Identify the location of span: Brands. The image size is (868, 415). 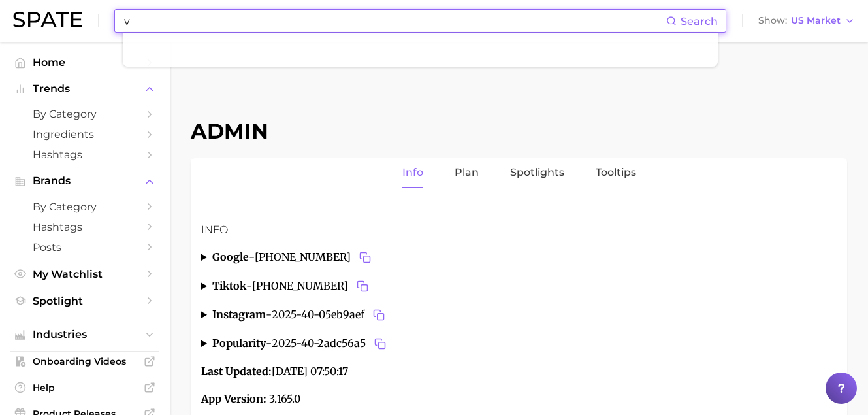
(85, 181).